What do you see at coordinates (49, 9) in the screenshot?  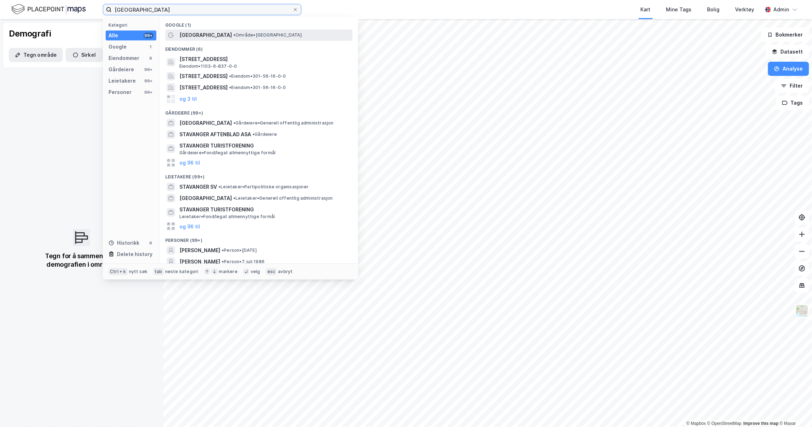 I see `img: logo.f888ab2527a4732fd821a326f86c7f29.svg` at bounding box center [49, 9].